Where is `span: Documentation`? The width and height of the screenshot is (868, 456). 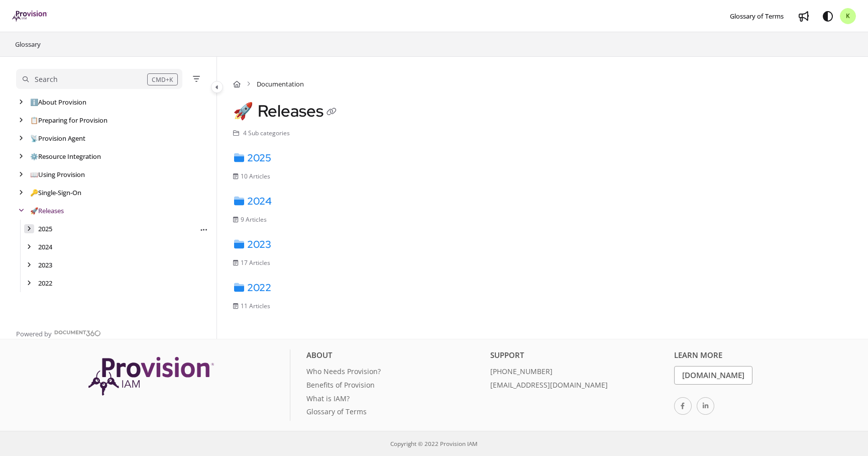
span: Documentation is located at coordinates (281, 84).